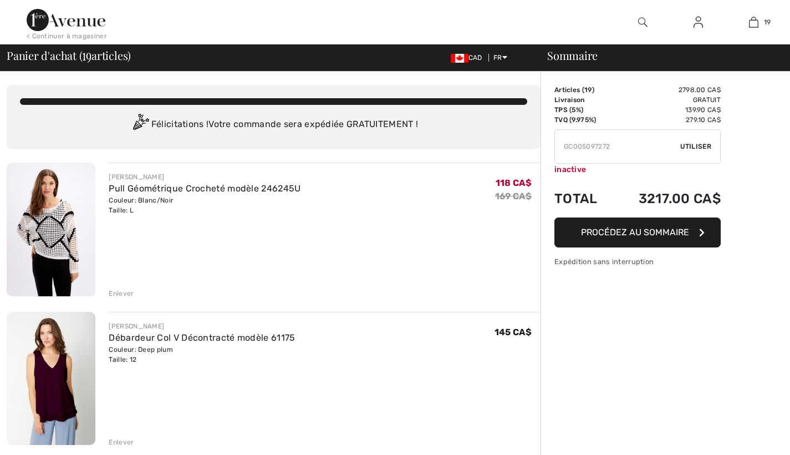  I want to click on a: Débardeur Col V Décontracté modèle 61175, so click(202, 337).